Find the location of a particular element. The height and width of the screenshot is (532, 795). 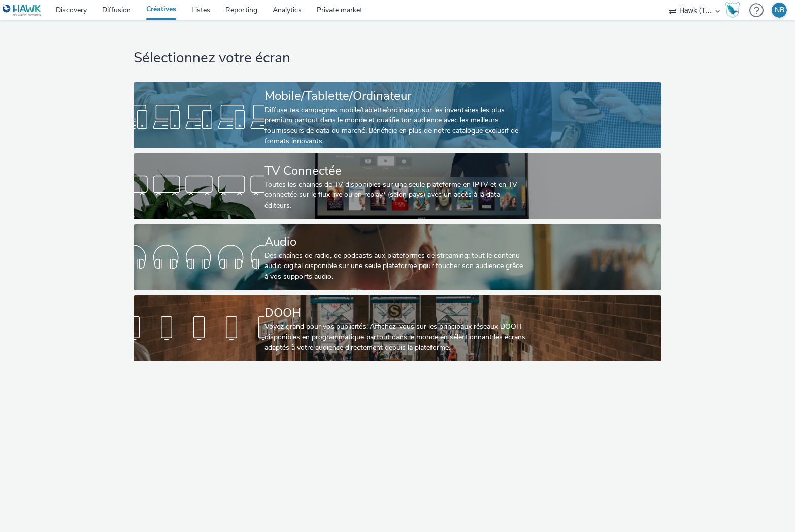

div: Mobile/Tablette/Ordinateur is located at coordinates (395, 96).